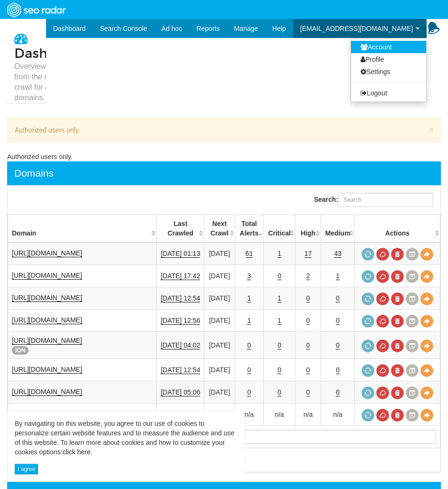 This screenshot has height=489, width=448. Describe the element at coordinates (337, 228) in the screenshot. I see `th: Medium: activate to sort column descending` at that location.